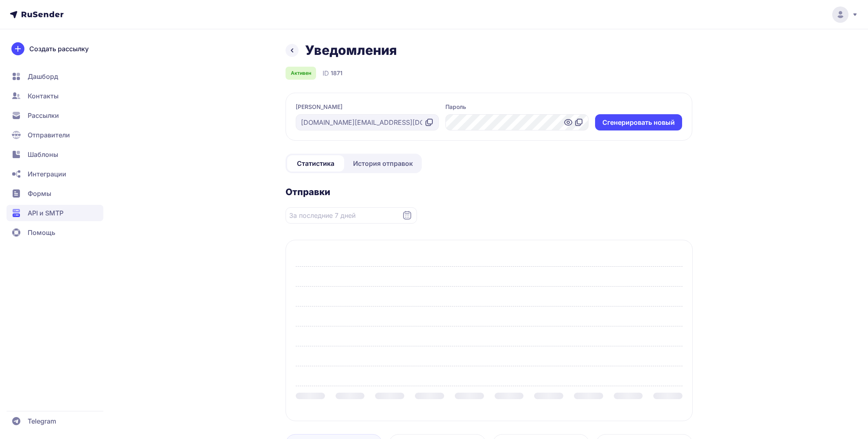 The height and width of the screenshot is (439, 868). What do you see at coordinates (55, 421) in the screenshot?
I see `a: Telegram` at bounding box center [55, 421].